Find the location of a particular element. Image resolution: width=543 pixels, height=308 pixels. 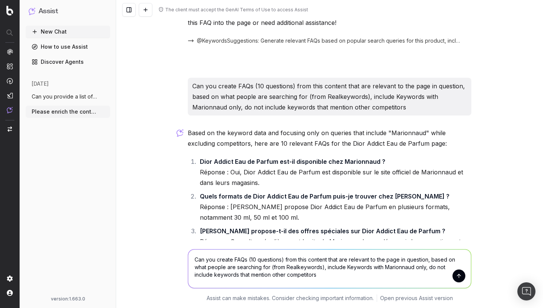

button: New Chat is located at coordinates (68, 32).